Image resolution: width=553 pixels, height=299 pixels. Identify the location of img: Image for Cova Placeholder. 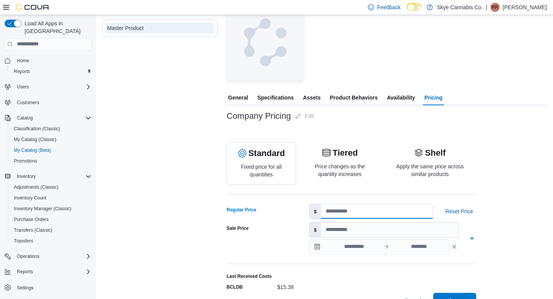
(265, 42).